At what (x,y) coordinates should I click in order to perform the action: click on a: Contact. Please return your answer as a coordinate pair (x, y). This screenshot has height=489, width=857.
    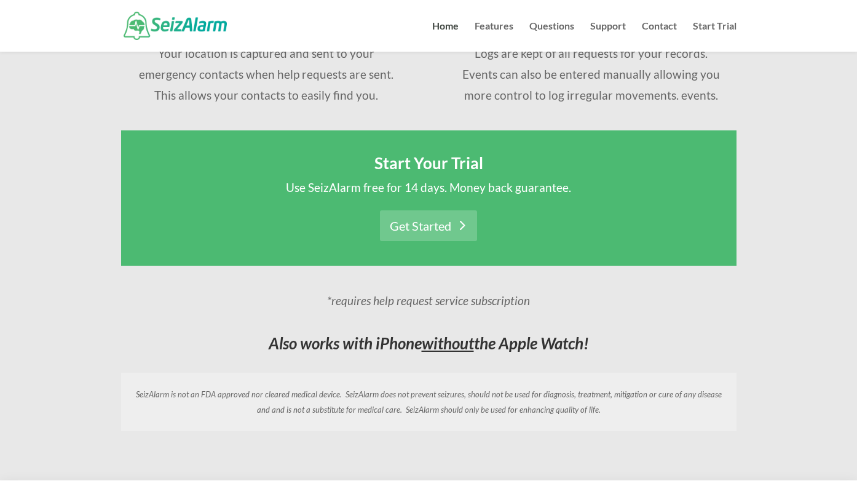
    Looking at the image, I should click on (659, 36).